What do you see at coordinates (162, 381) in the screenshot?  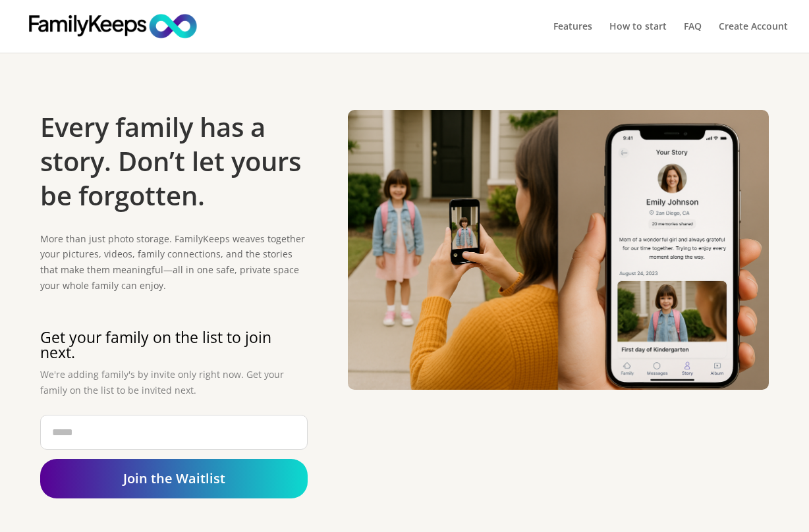 I see `span: We're adding family's by invite only right now. Get your family on the list to be invited next.` at bounding box center [162, 381].